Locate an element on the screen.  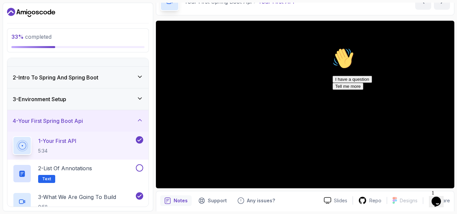
h3: 4 - Your First Spring Boot Api is located at coordinates (48, 121).